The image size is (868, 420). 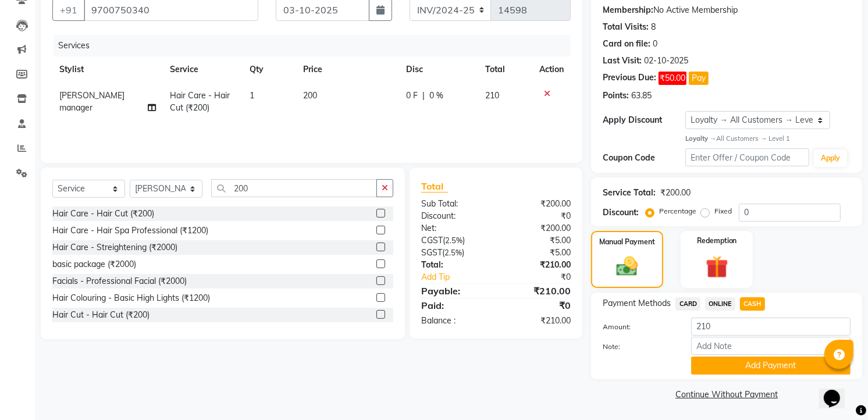 What do you see at coordinates (720, 304) in the screenshot?
I see `span: ONLINE` at bounding box center [720, 304].